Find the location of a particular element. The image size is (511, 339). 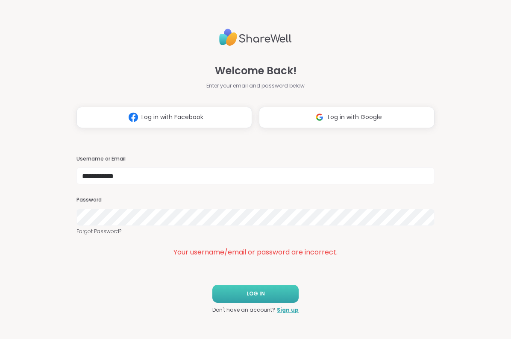

span: Enter your email and password below is located at coordinates (256, 86).